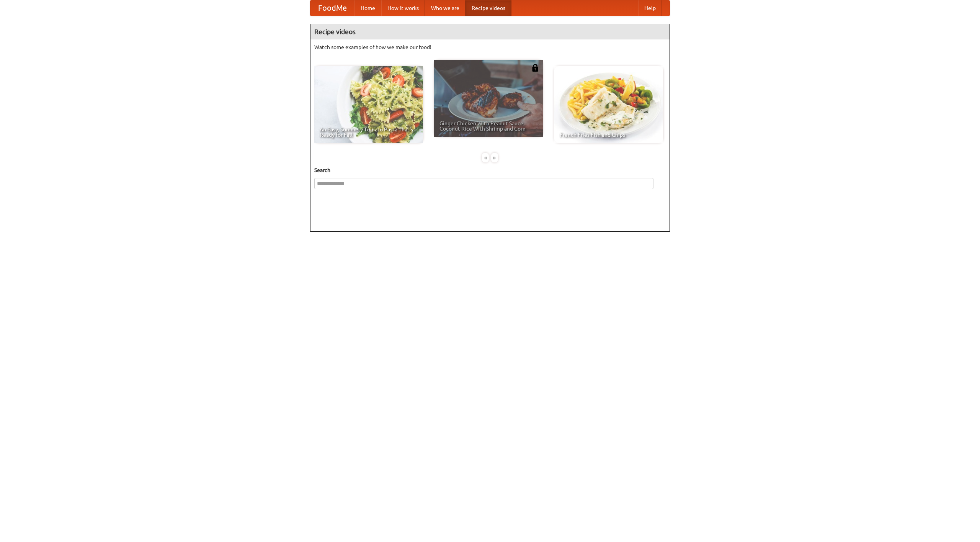  Describe the element at coordinates (368, 8) in the screenshot. I see `a: Home` at that location.